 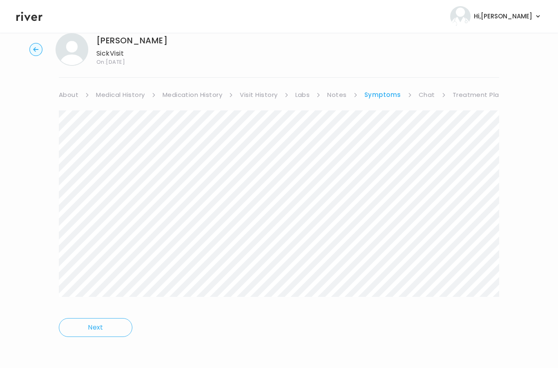 What do you see at coordinates (72, 49) in the screenshot?
I see `img: JENNIFER VIRES` at bounding box center [72, 49].